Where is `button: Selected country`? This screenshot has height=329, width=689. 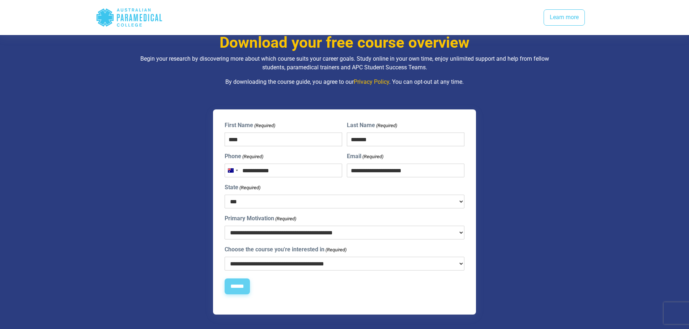
button: Selected country is located at coordinates (232, 171).